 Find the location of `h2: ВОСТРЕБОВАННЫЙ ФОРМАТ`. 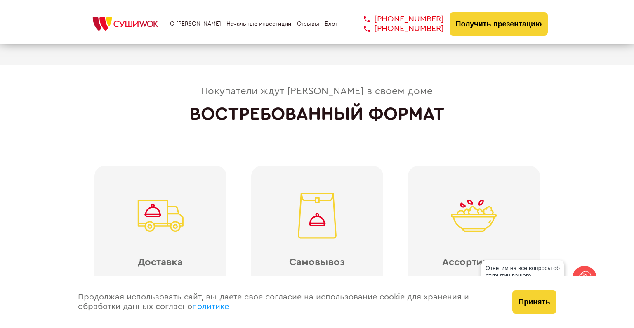

h2: ВОСТРЕБОВАННЫЙ ФОРМАТ is located at coordinates (317, 114).